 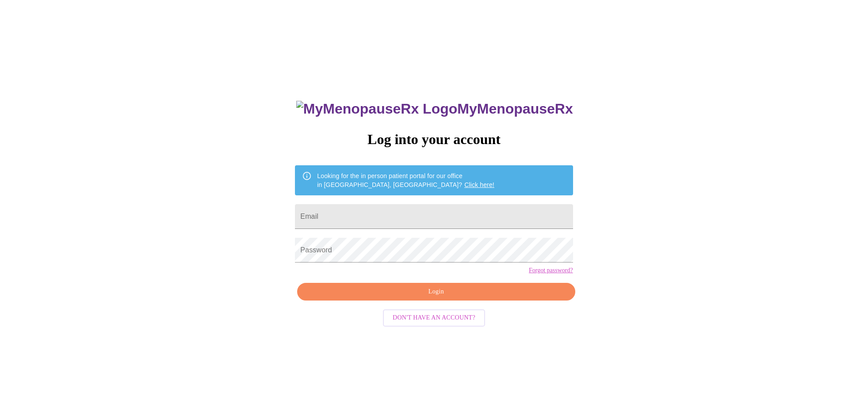 I want to click on span: Don't have an account?, so click(x=434, y=318).